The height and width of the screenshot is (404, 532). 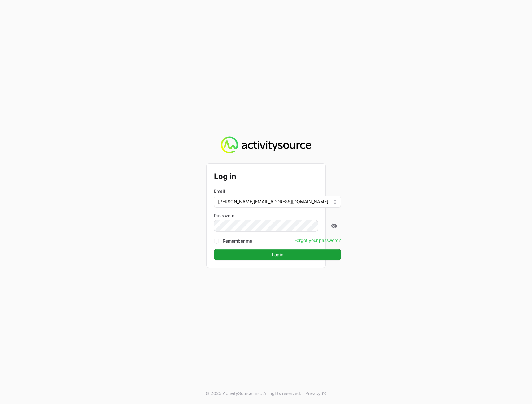 What do you see at coordinates (253, 393) in the screenshot?
I see `p: © 2025 ActivitySource, inc. All rights reserved.` at bounding box center [253, 393].